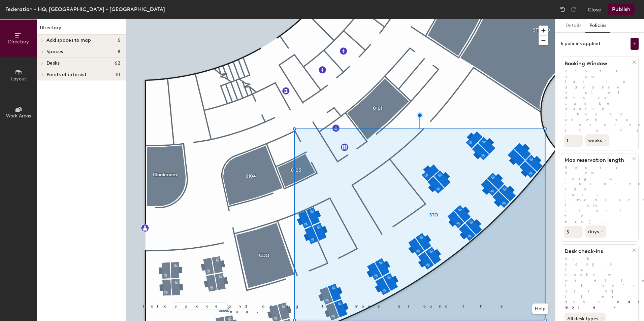 The width and height of the screenshot is (644, 321). What do you see at coordinates (595, 9) in the screenshot?
I see `button: Close` at bounding box center [595, 9].